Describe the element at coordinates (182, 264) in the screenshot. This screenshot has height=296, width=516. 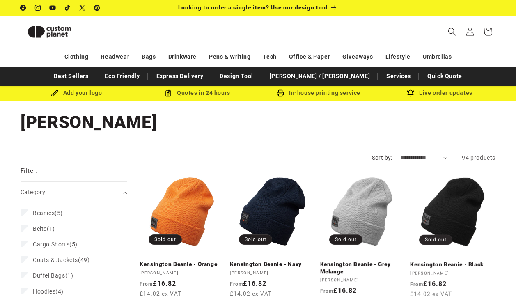
I see `a: Kensington Beanie - Orange` at that location.